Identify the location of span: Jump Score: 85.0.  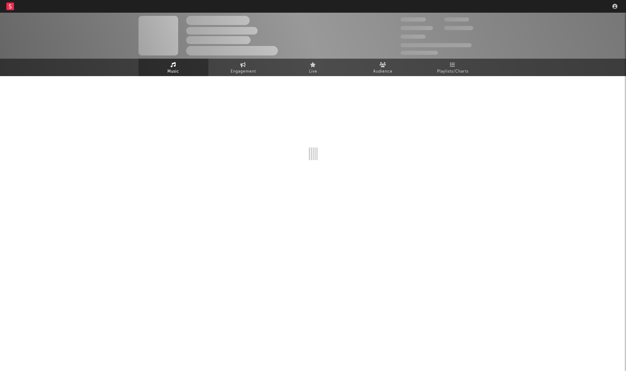
(419, 53).